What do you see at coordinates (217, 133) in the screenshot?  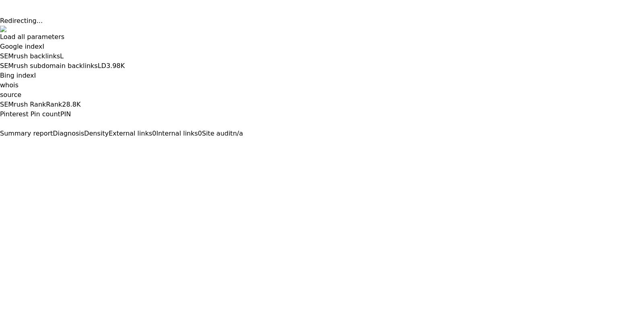 I see `span: Site audit` at bounding box center [217, 133].